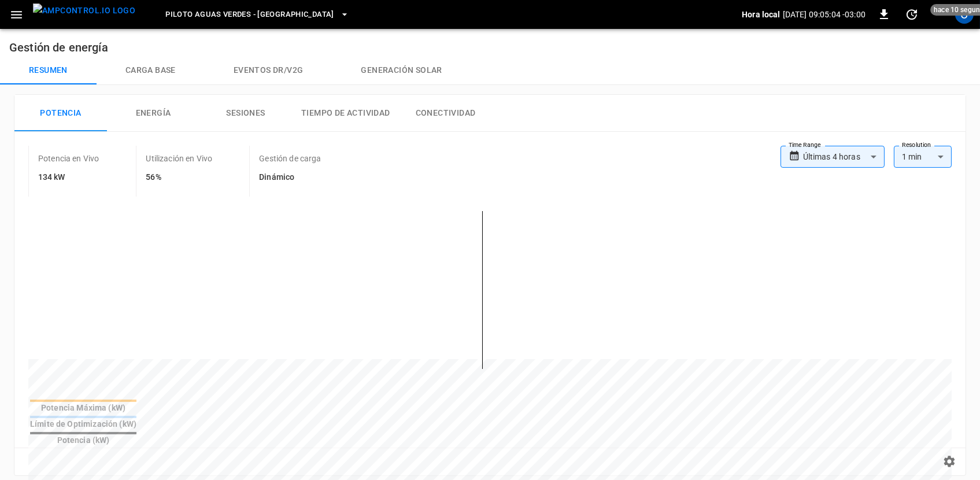 This screenshot has height=480, width=980. Describe the element at coordinates (844, 157) in the screenshot. I see `div: Últimas 4 horas` at that location.